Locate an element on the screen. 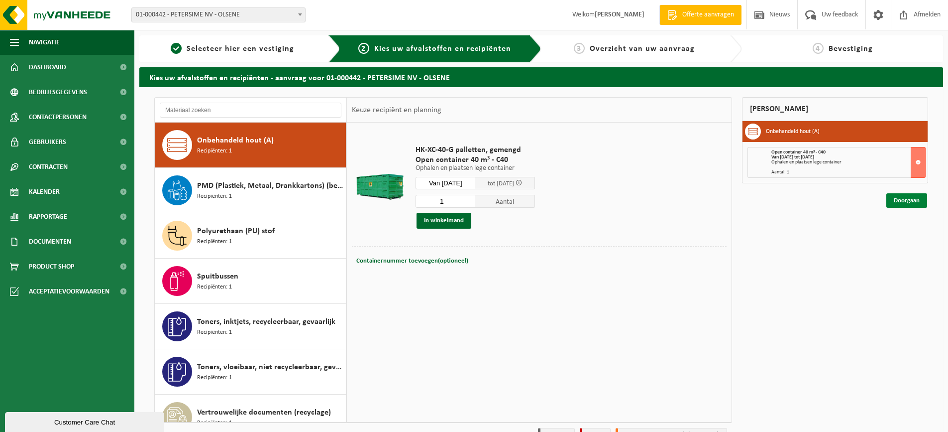 This screenshot has height=432, width=948. span: Contactpersonen is located at coordinates (58, 117).